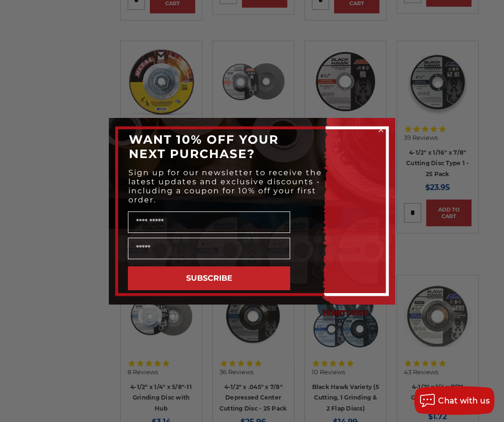 The height and width of the screenshot is (422, 504). I want to click on button: SUBSCRIBE, so click(209, 278).